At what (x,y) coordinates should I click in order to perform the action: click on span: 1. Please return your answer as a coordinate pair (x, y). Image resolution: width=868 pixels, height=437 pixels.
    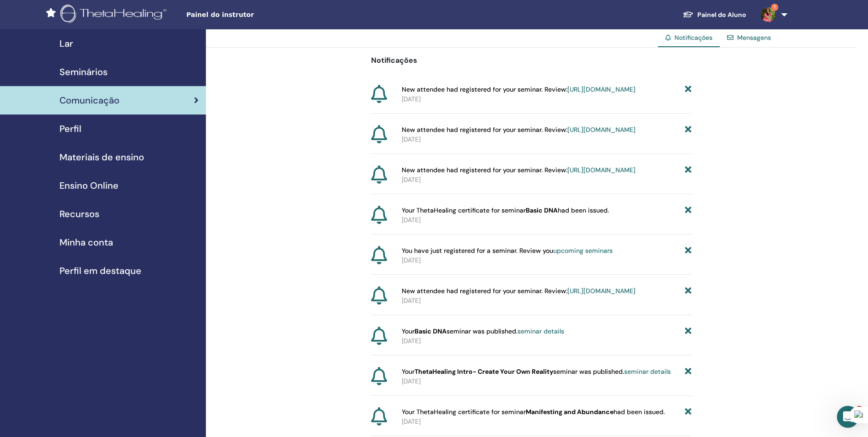
    Looking at the image, I should click on (860, 409).